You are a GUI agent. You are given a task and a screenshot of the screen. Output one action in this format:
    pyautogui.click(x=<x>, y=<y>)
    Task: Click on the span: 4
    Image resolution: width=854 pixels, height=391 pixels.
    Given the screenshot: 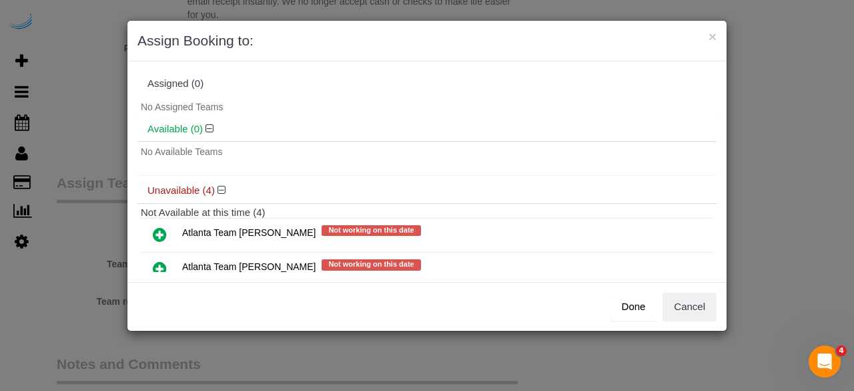 What is the action you would take?
    pyautogui.click(x=842, y=350)
    